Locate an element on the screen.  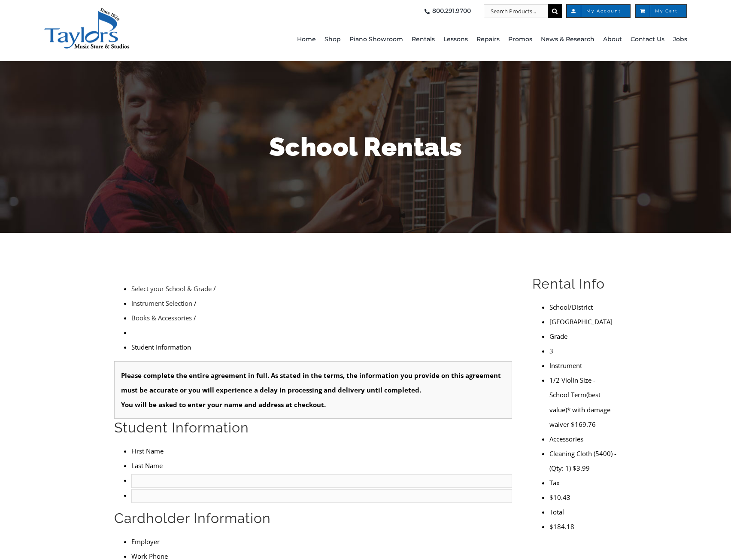
span: Lessons is located at coordinates (455, 39).